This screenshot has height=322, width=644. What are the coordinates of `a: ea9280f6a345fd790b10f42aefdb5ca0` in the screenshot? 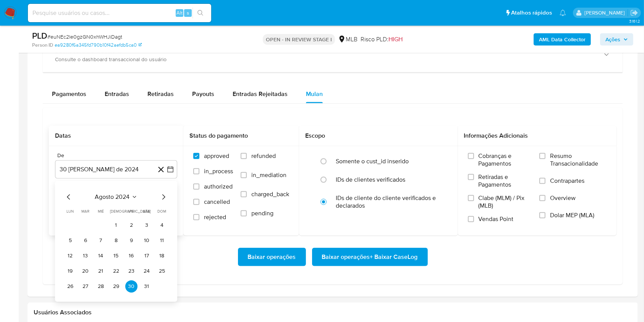 It's located at (98, 45).